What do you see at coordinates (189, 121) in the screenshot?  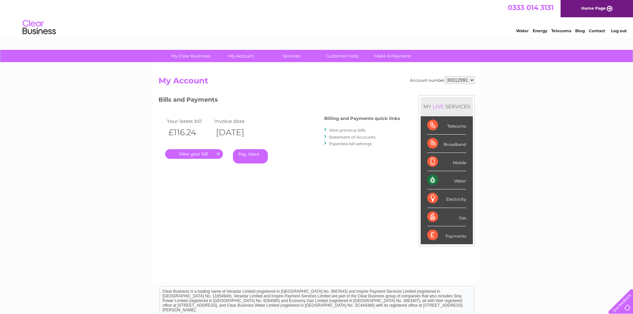 I see `td: Your latest bill` at bounding box center [189, 121].